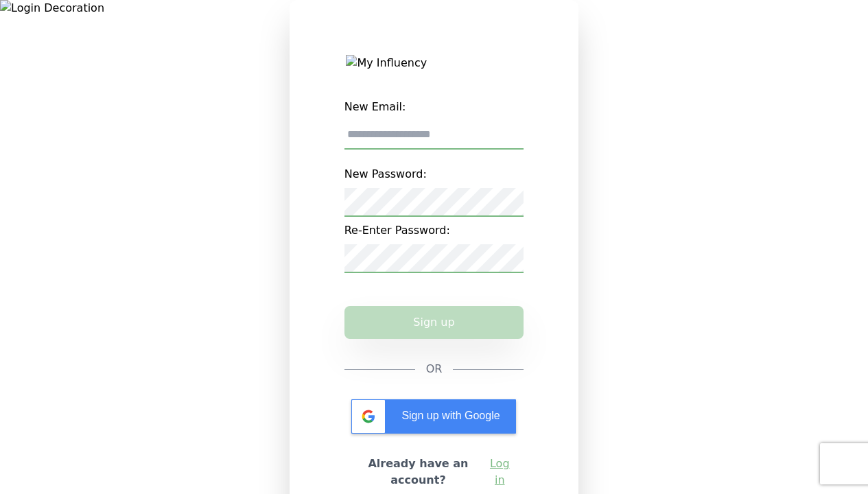 This screenshot has width=868, height=494. I want to click on span: OR, so click(434, 369).